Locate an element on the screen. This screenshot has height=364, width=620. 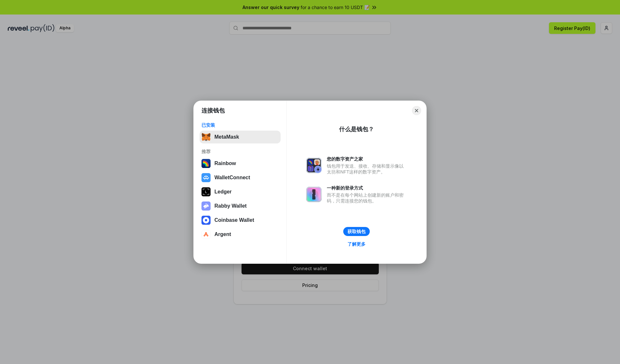
div: 已安装 is located at coordinates (240, 125).